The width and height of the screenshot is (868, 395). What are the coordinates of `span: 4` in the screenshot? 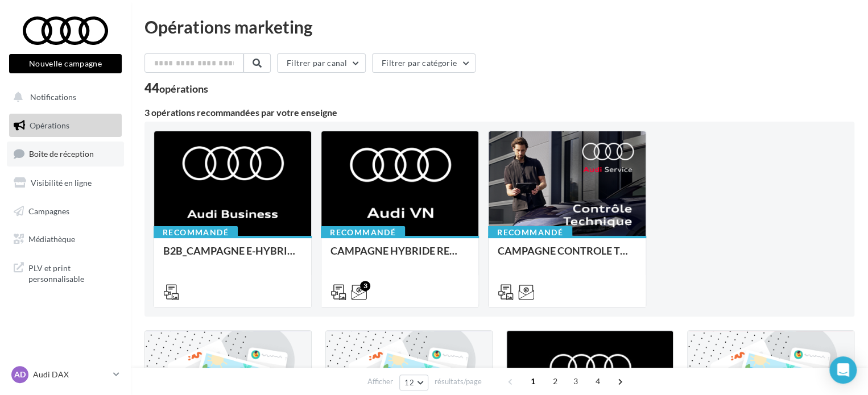 It's located at (598, 381).